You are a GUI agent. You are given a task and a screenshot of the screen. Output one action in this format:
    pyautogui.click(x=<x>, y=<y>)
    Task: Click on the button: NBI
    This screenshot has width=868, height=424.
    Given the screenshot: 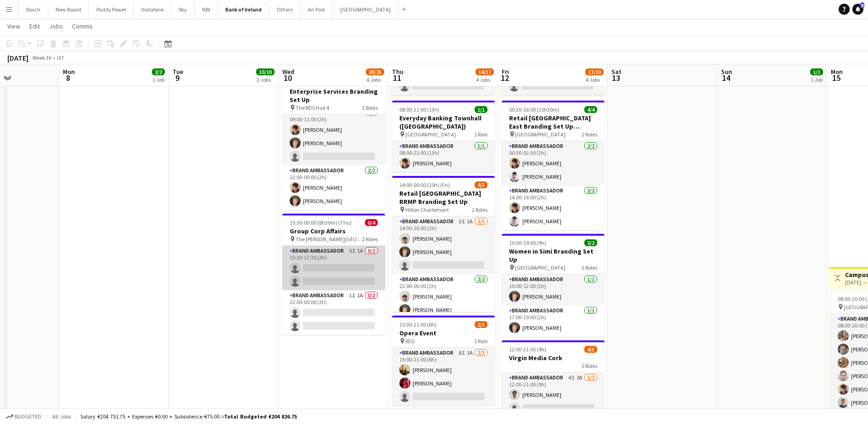 What is the action you would take?
    pyautogui.click(x=206, y=9)
    